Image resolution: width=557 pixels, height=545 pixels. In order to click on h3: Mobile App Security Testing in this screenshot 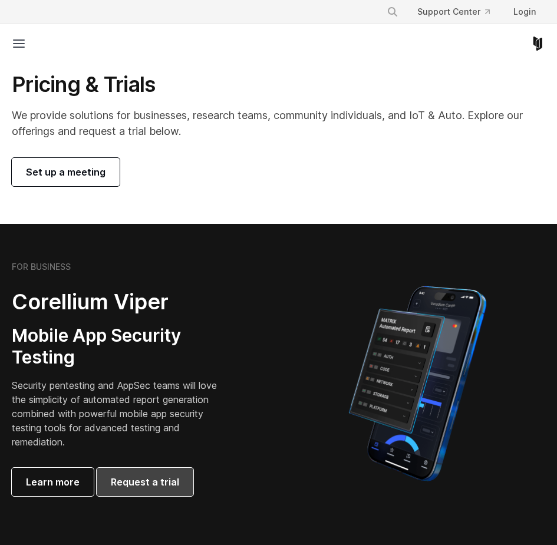, I will do `click(117, 347)`.